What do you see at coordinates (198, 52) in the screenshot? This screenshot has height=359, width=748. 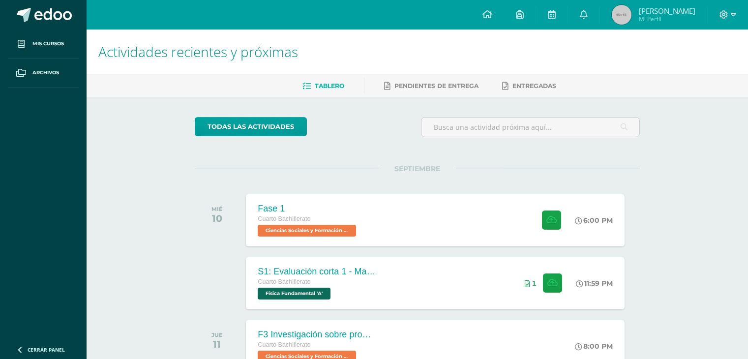 I see `span: Actividades recientes y próximas` at bounding box center [198, 52].